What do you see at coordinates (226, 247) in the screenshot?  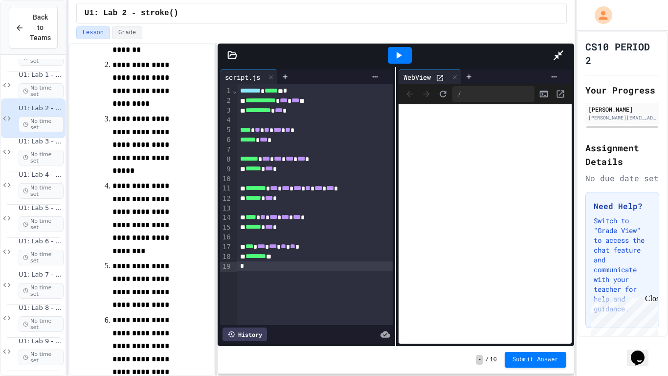 I see `div: 17` at bounding box center [226, 247].